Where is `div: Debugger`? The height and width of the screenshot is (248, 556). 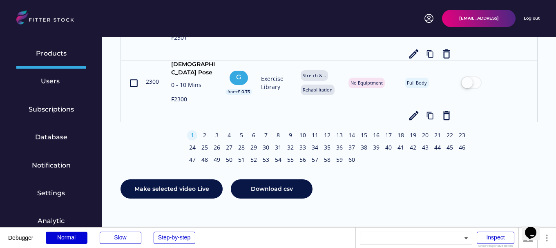
div: Debugger is located at coordinates (21, 234).